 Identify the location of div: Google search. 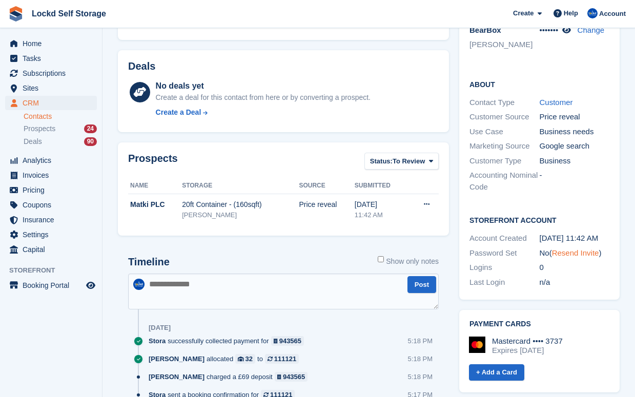
(575, 146).